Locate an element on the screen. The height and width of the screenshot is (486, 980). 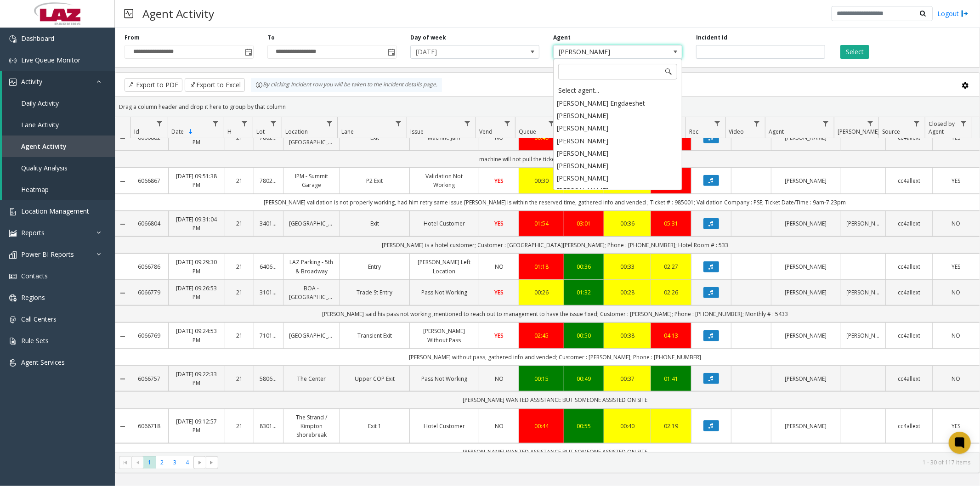
a: Exit 1 is located at coordinates (375, 426).